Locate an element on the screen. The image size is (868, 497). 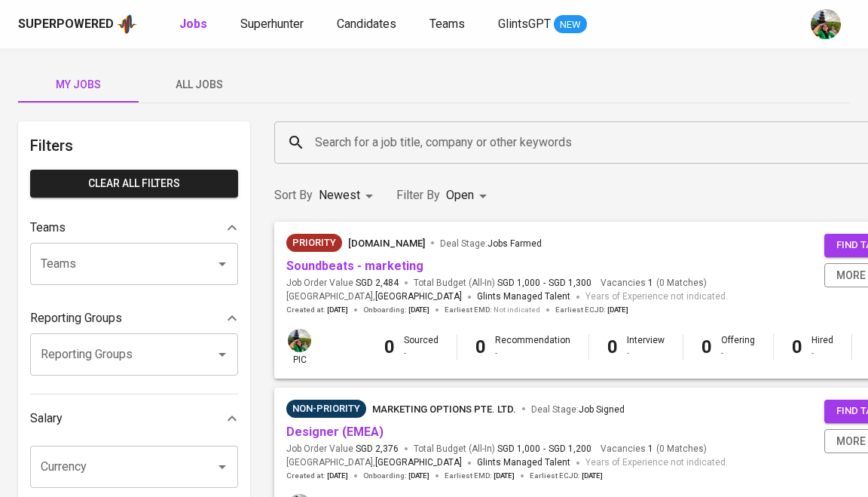
div: Hired is located at coordinates (823, 347).